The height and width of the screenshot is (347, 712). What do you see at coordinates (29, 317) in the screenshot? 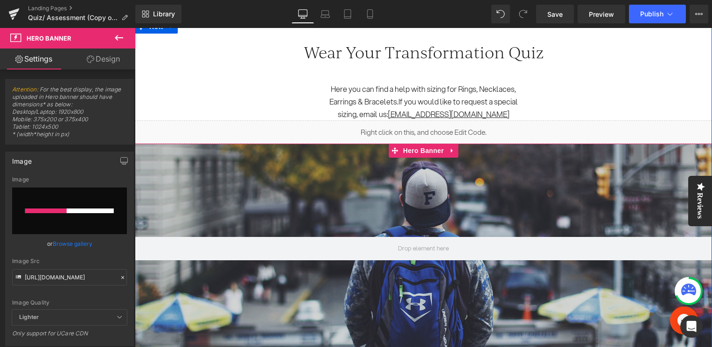
I see `b: Lighter` at bounding box center [29, 317].